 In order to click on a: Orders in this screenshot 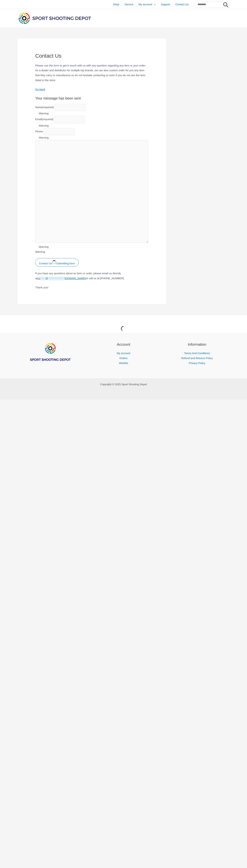, I will do `click(124, 358)`.